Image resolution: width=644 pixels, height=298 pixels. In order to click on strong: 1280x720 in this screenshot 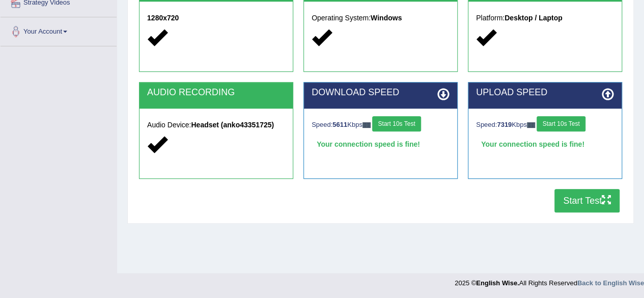, I will do `click(163, 18)`.